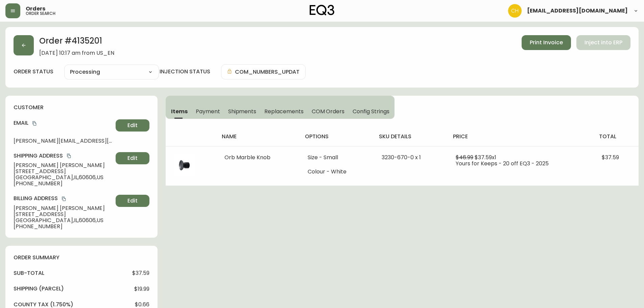 The image size is (644, 308). What do you see at coordinates (242, 111) in the screenshot?
I see `span: Shipments` at bounding box center [242, 111].